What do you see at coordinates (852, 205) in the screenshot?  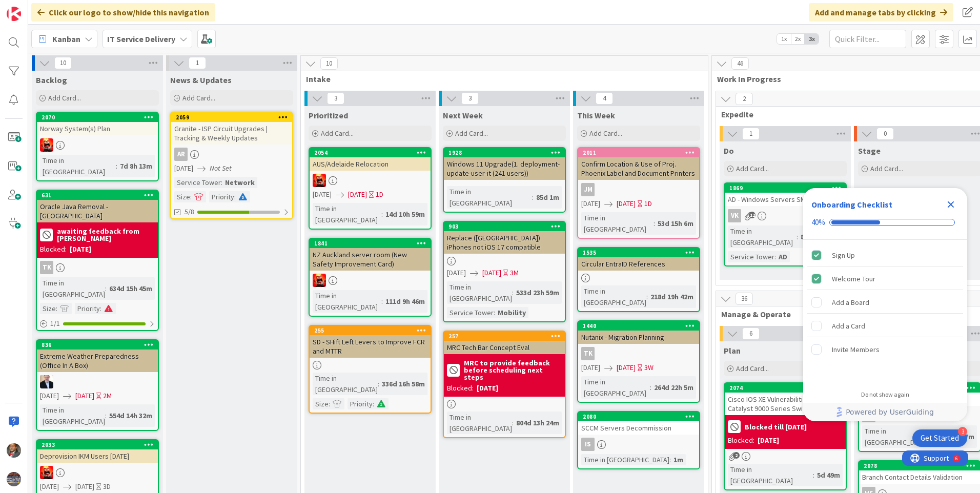 I see `div: Onboarding Checklist` at bounding box center [852, 205].